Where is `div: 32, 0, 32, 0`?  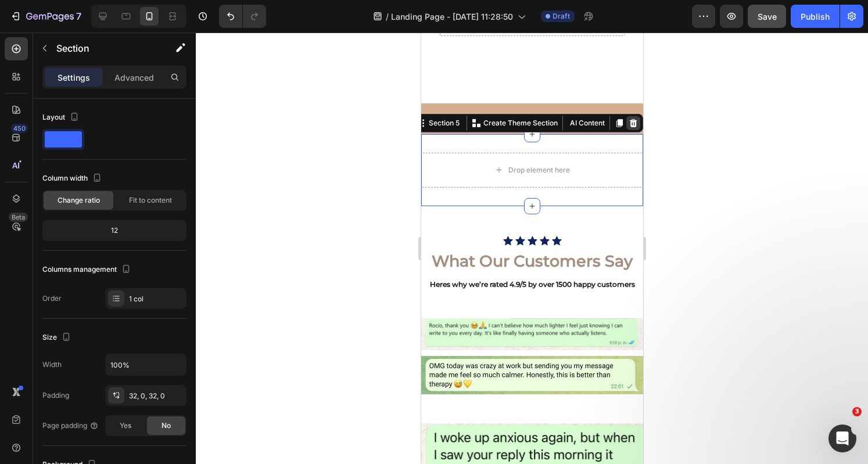
div: 32, 0, 32, 0 is located at coordinates (156, 396).